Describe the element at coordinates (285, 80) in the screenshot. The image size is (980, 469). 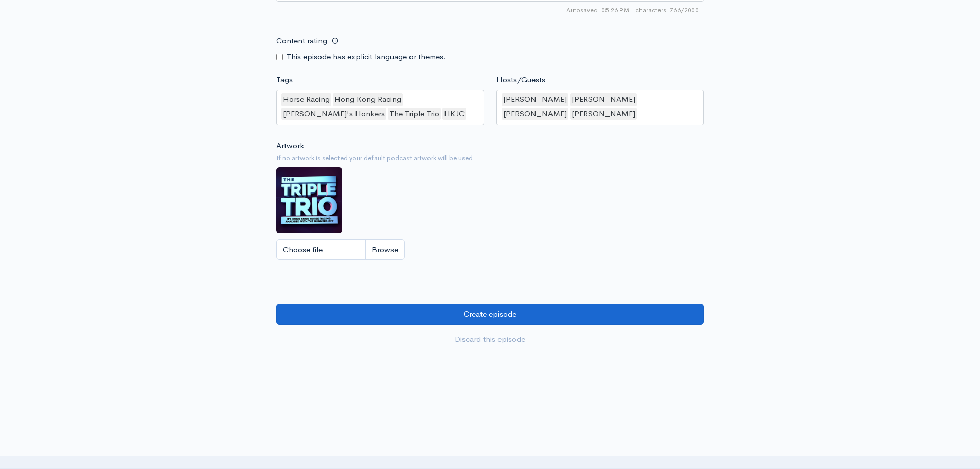
I see `label: Tags` at that location.